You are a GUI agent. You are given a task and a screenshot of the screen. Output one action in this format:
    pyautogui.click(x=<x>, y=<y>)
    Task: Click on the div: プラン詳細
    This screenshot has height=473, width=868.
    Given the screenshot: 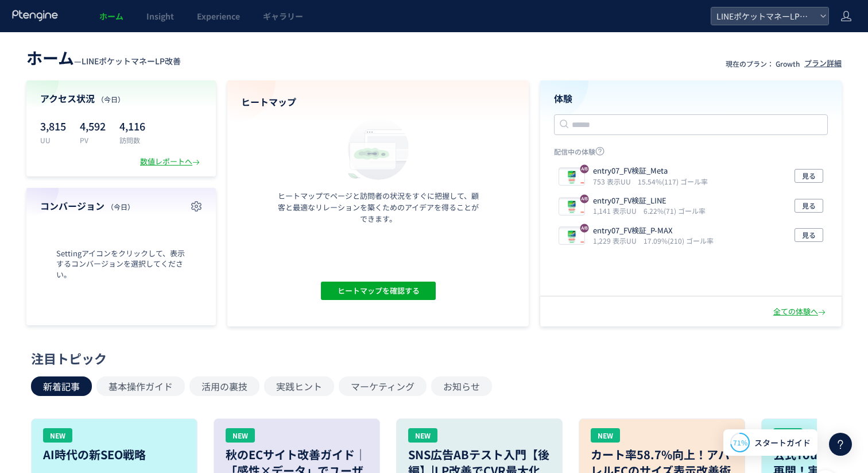 What is the action you would take?
    pyautogui.click(x=823, y=64)
    